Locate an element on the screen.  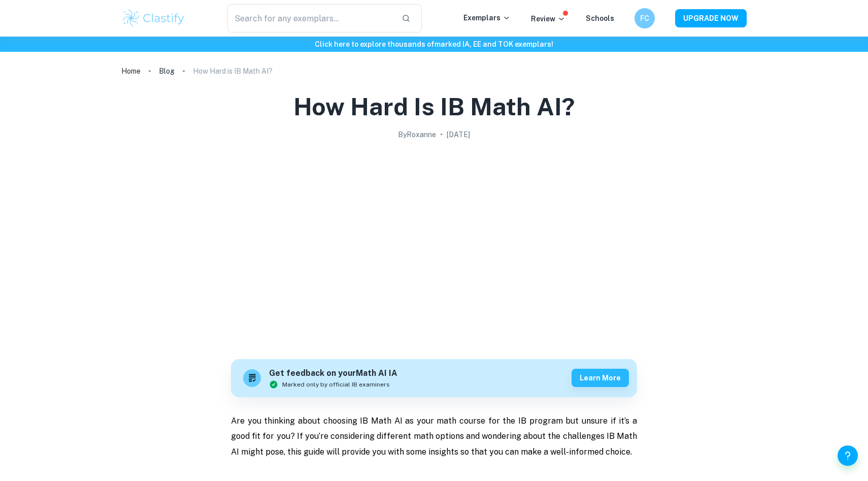
span: Are you thinking about choosing IB Math AI as your math course for the IB program but unsure if i... is located at coordinates (434, 436).